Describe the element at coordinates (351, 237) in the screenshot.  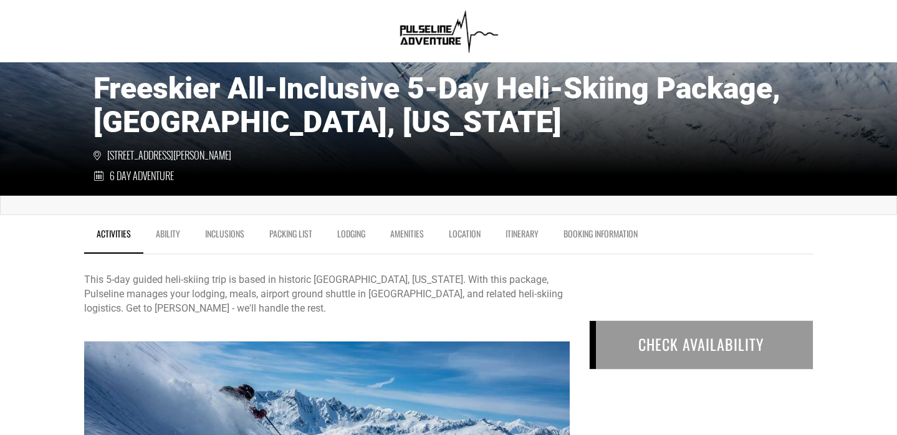
I see `a: Lodging` at that location.